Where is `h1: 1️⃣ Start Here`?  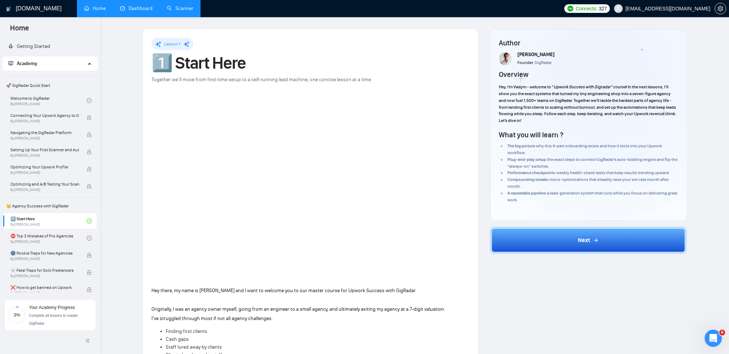 h1: 1️⃣ Start Here is located at coordinates (310, 63).